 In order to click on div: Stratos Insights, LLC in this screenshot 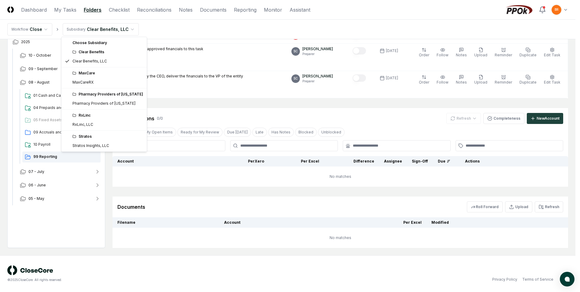, I will do `click(91, 146)`.